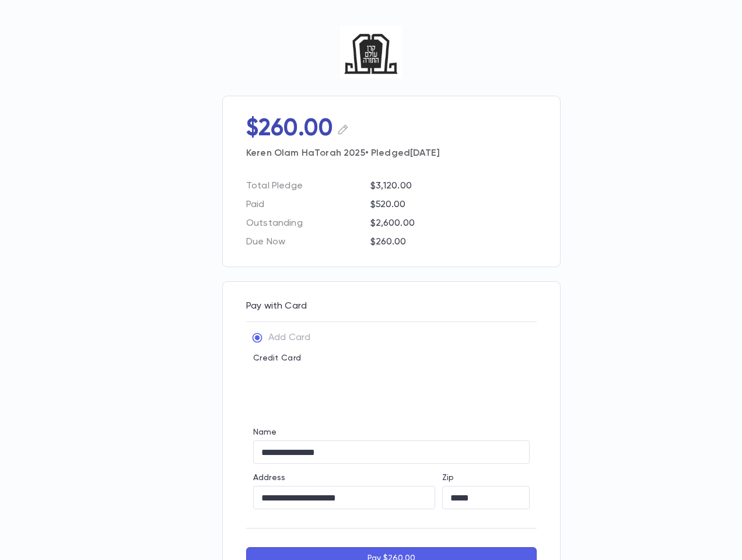 The width and height of the screenshot is (742, 560). Describe the element at coordinates (453, 224) in the screenshot. I see `p: $2,600.00` at that location.